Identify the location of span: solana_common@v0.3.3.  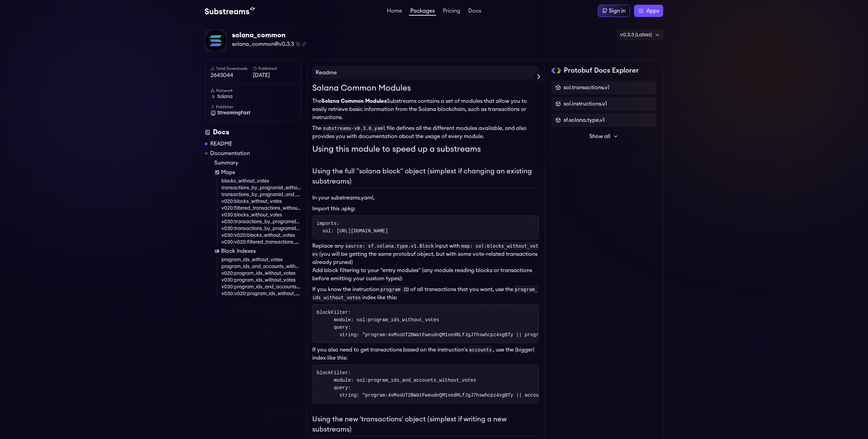
(263, 44).